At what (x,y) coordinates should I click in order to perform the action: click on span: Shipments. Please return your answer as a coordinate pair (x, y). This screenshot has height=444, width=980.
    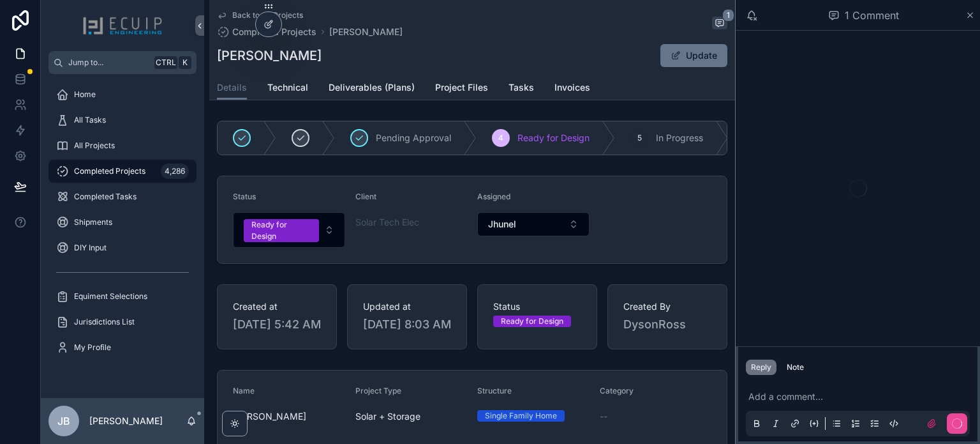
    Looking at the image, I should click on (93, 222).